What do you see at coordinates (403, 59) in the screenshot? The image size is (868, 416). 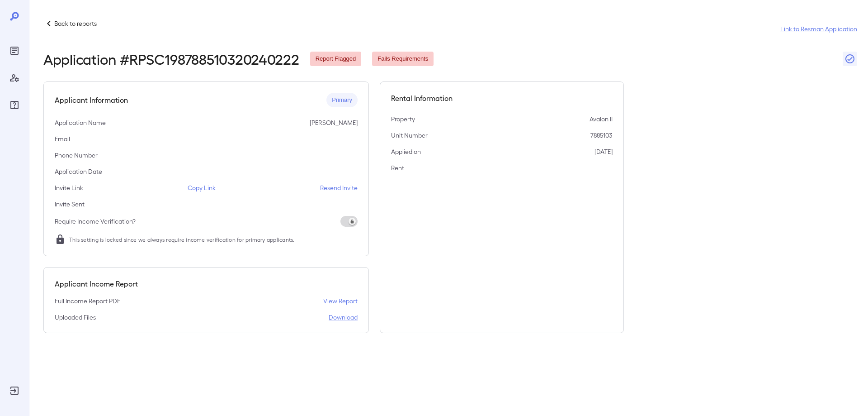 I see `span: Fails Requirements` at bounding box center [403, 59].